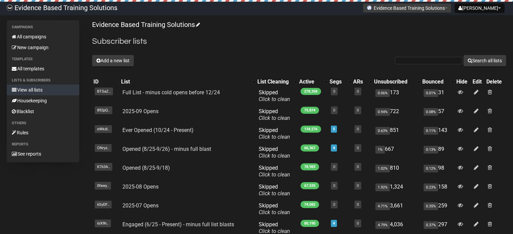  Describe the element at coordinates (394, 82) in the screenshot. I see `div: Unsubscribed` at that location.